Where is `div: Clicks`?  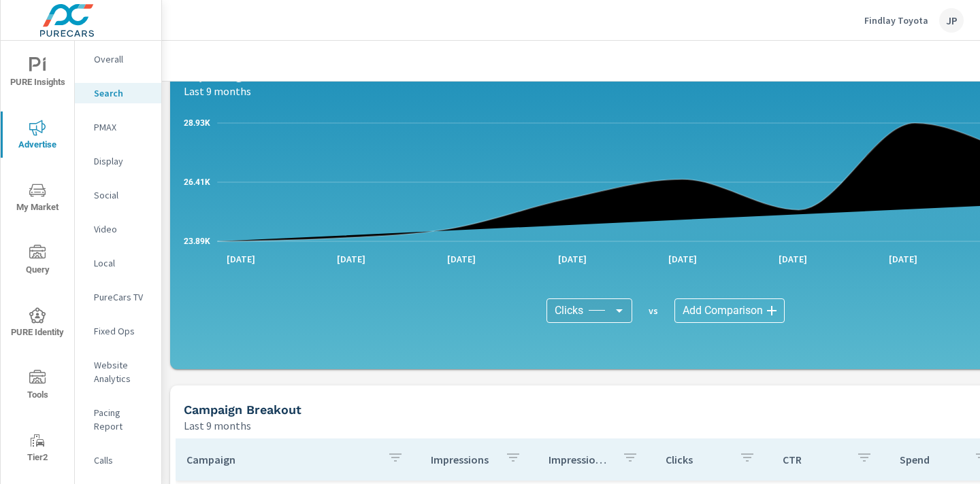
div: Clicks is located at coordinates (589, 311).